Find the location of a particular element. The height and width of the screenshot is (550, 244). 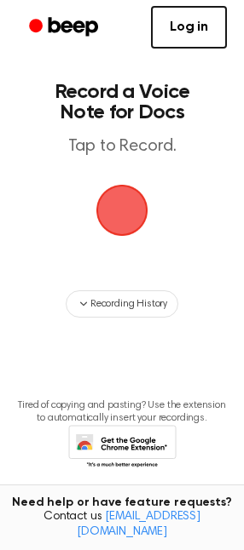

span: Contact us is located at coordinates (122, 525).